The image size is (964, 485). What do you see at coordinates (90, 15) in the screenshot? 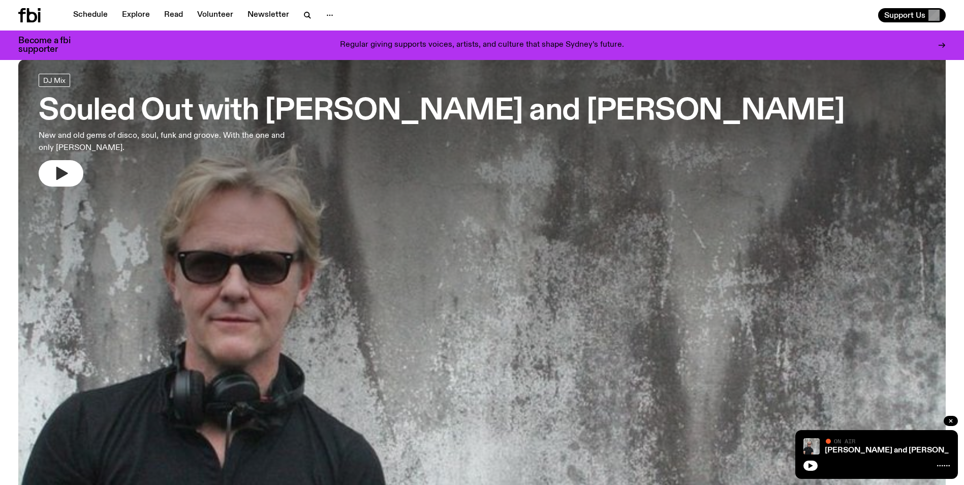
I see `a: Schedule` at bounding box center [90, 15].